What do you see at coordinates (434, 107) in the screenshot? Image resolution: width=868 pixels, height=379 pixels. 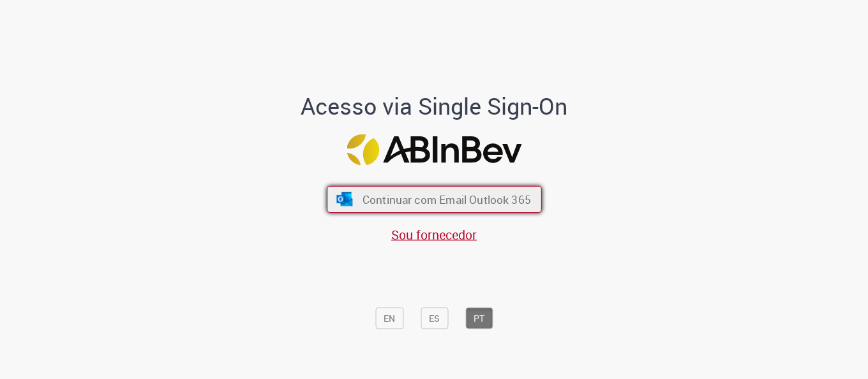 I see `h1: Acesso via Single Sign-On` at bounding box center [434, 107].